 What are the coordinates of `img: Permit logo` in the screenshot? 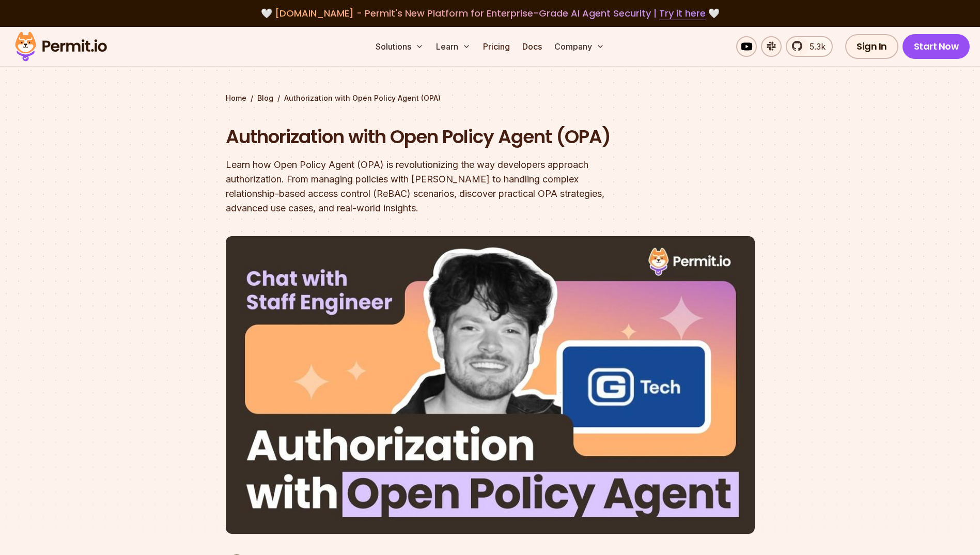 It's located at (61, 47).